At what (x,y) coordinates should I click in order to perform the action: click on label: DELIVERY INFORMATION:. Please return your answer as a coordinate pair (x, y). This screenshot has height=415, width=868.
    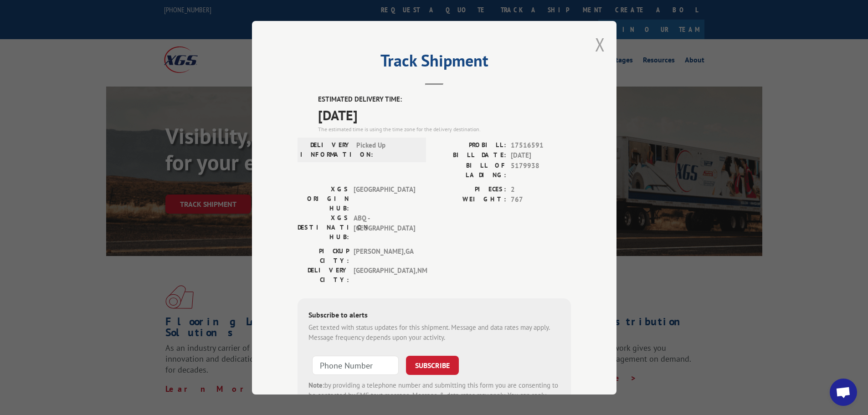
    Looking at the image, I should click on (326, 149).